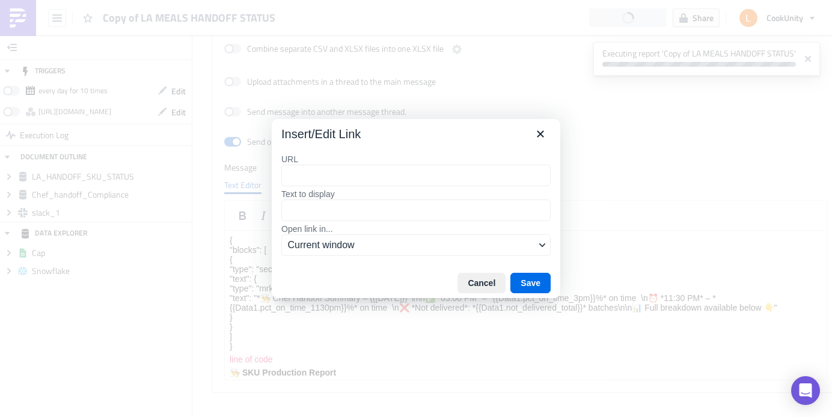 Image resolution: width=832 pixels, height=417 pixels. What do you see at coordinates (58, 142) in the screenshot?
I see `strong: 👨‍🍳 SKU Production Report` at bounding box center [58, 142].